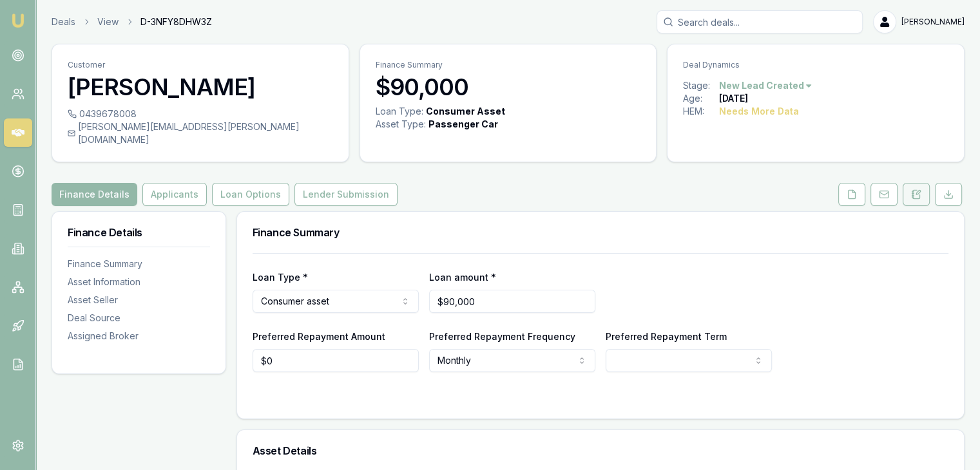  What do you see at coordinates (138, 264) in the screenshot?
I see `div: Finance Summary` at bounding box center [138, 264].